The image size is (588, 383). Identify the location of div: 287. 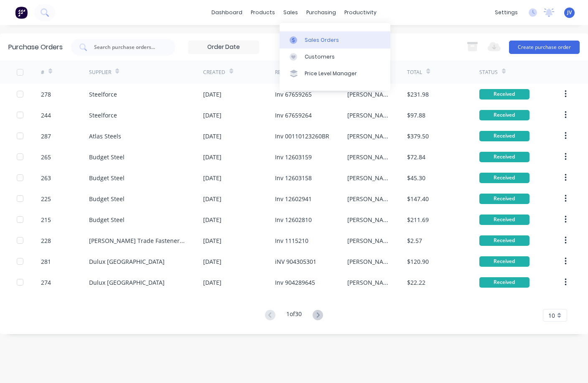
(46, 136).